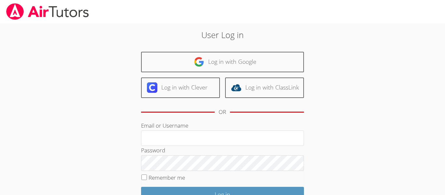 This screenshot has height=195, width=445. Describe the element at coordinates (223, 35) in the screenshot. I see `h2: User Log in` at that location.